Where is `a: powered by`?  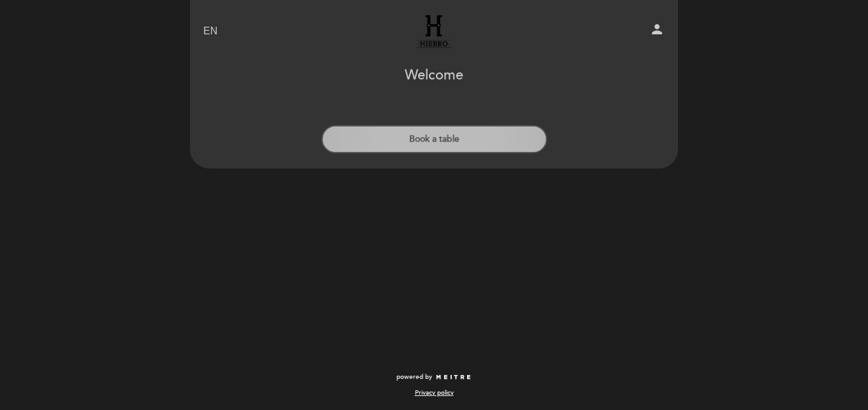 a: powered by is located at coordinates (434, 377).